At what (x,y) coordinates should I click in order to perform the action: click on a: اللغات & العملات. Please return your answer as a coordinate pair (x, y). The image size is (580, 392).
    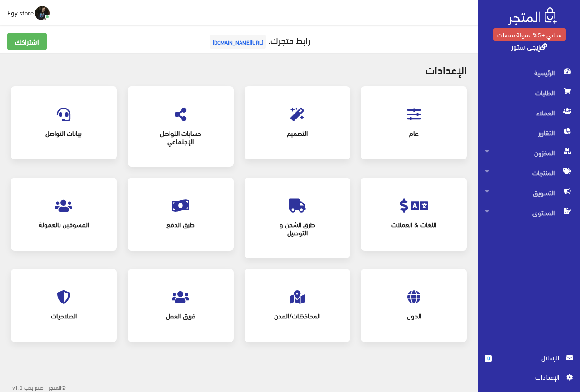
    Looking at the image, I should click on (414, 218).